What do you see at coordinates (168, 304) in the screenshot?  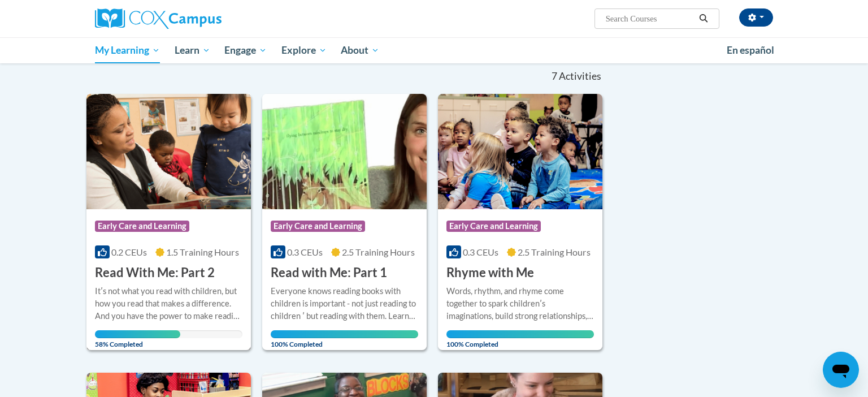 I see `div: Itʹs not what you read with children, but how you read that makes a difference. And you have the ...` at bounding box center [168, 304].